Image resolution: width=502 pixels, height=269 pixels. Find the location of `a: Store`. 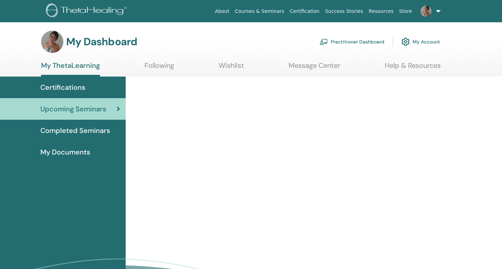

a: Store is located at coordinates (405, 11).